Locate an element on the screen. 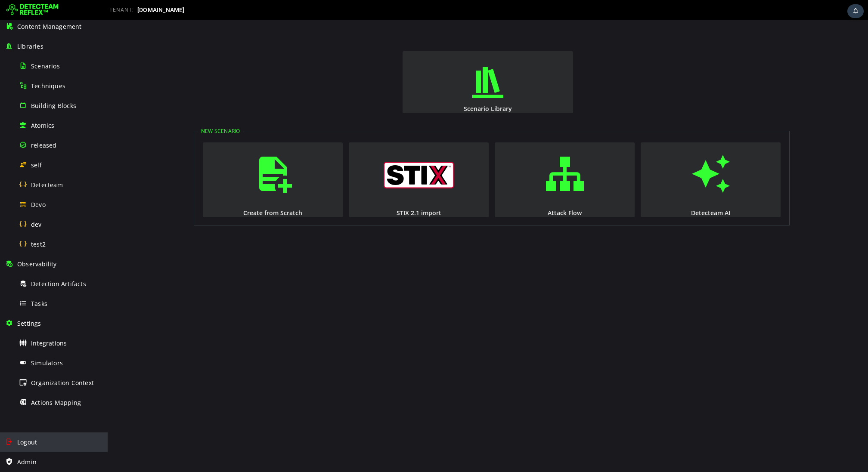 This screenshot has height=472, width=868. span: Devo is located at coordinates (38, 204).